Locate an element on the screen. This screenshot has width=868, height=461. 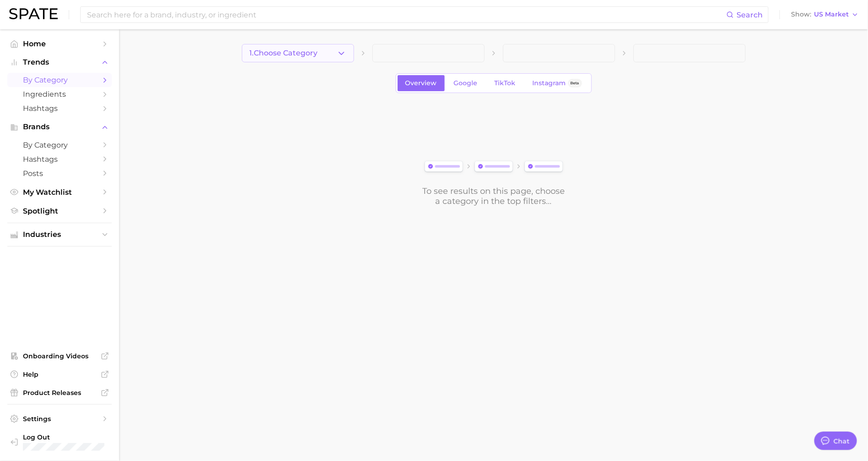
button: Trends is located at coordinates (59, 63).